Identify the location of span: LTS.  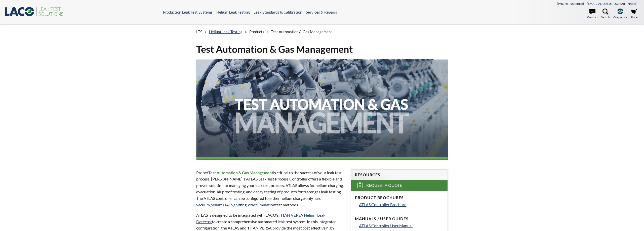
(199, 32).